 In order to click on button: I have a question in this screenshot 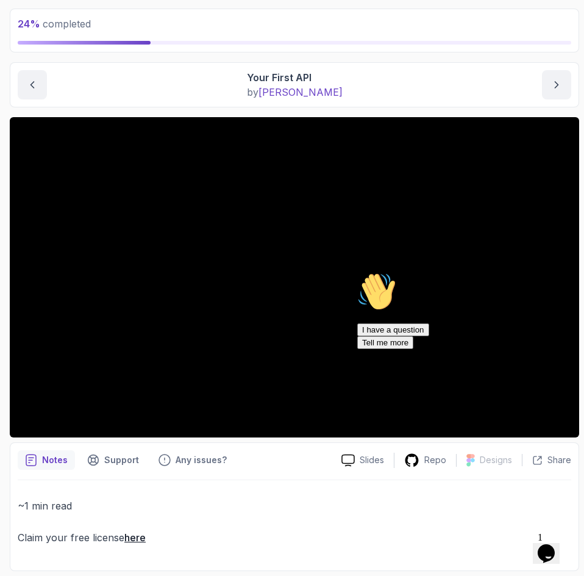, I will do `click(41, 62)`.